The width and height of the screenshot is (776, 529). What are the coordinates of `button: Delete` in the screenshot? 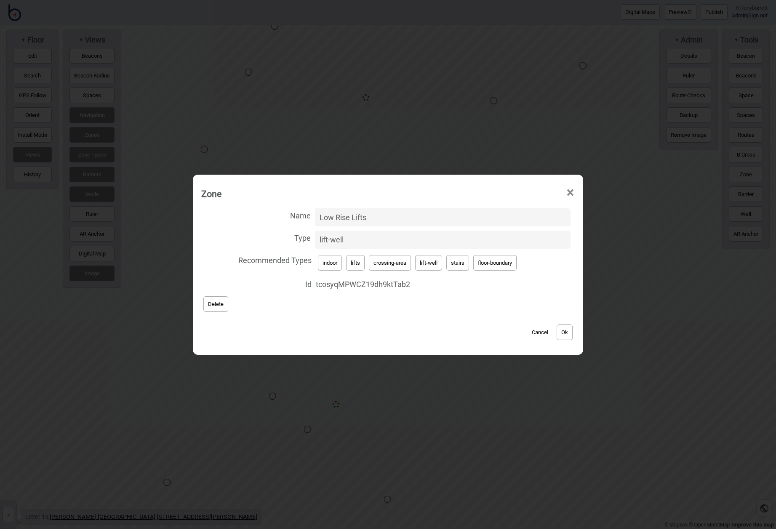 It's located at (216, 304).